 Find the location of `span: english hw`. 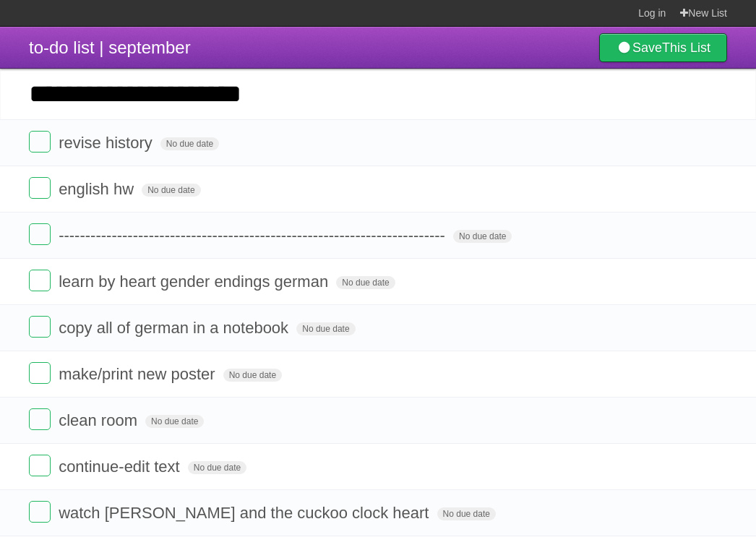

span: english hw is located at coordinates (97, 189).